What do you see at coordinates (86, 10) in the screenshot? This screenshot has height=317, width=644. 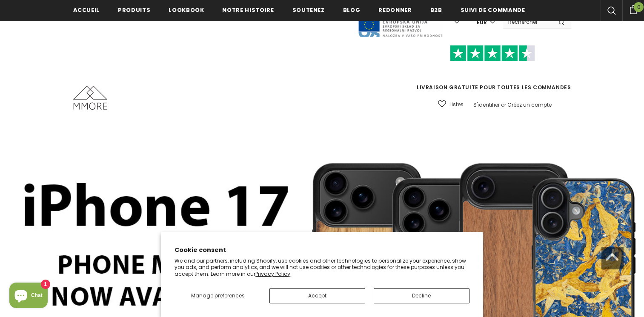 I see `span: Accueil` at bounding box center [86, 10].